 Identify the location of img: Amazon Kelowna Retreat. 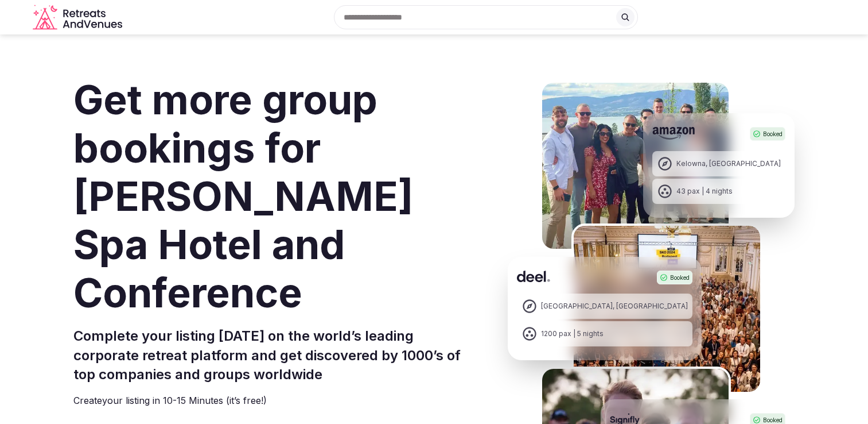
(635, 166).